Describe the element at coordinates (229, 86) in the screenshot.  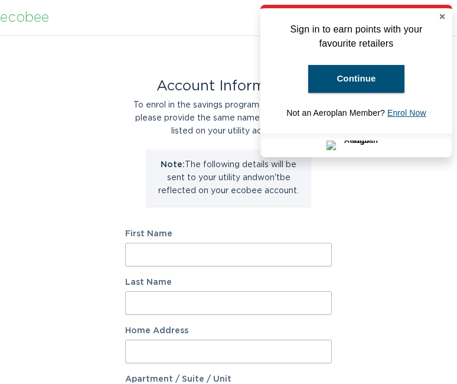
I see `div: Account Information` at that location.